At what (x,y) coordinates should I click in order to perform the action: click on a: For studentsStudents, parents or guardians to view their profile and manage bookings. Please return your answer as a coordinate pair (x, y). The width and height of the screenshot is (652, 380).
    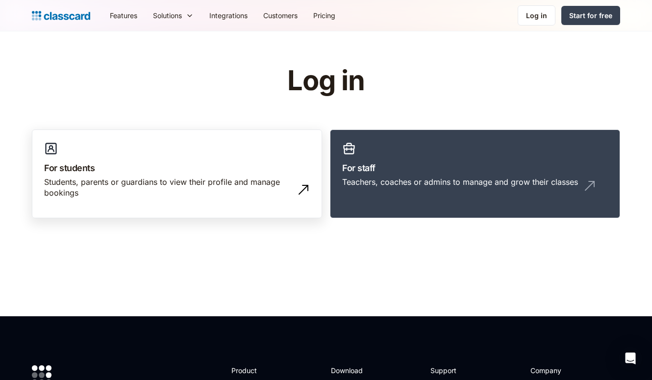
    Looking at the image, I should click on (177, 174).